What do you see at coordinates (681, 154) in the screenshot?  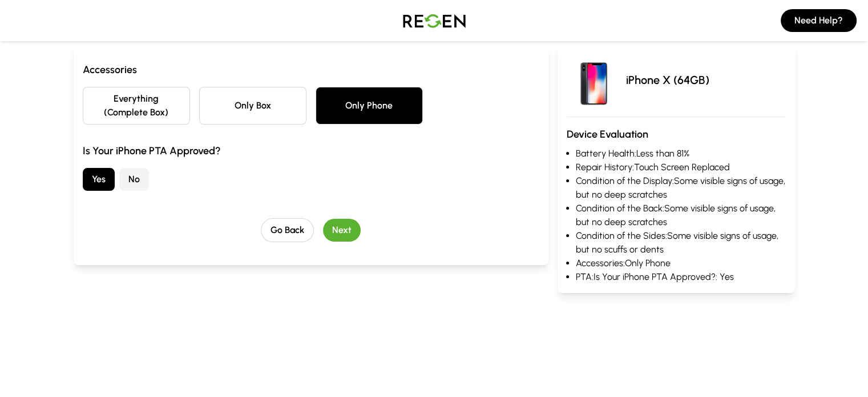 I see `li: Battery Health: Less than 81%` at bounding box center [681, 154].